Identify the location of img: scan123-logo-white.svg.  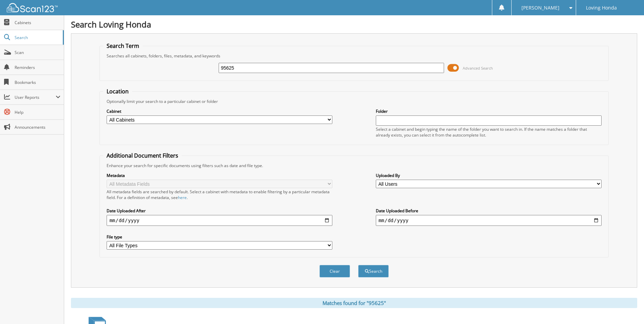
(32, 7).